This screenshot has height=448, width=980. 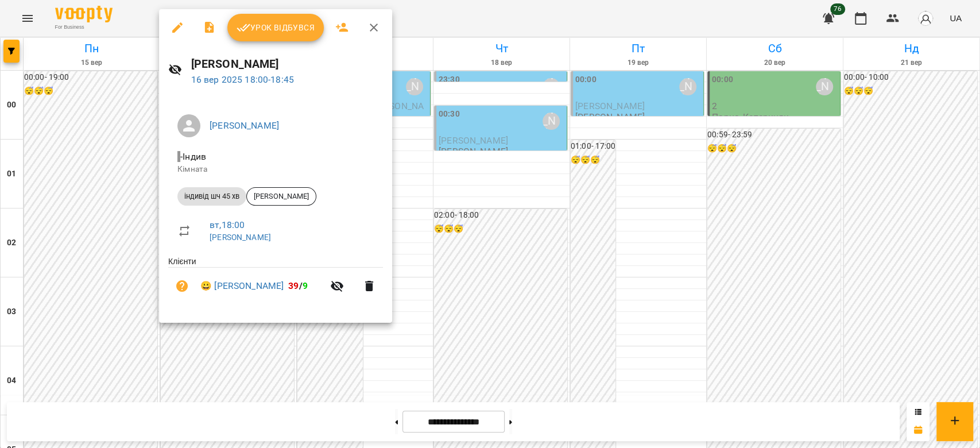 What do you see at coordinates (182, 286) in the screenshot?
I see `button: Візит ще не сплачено. Додати оплату?` at bounding box center [182, 286].